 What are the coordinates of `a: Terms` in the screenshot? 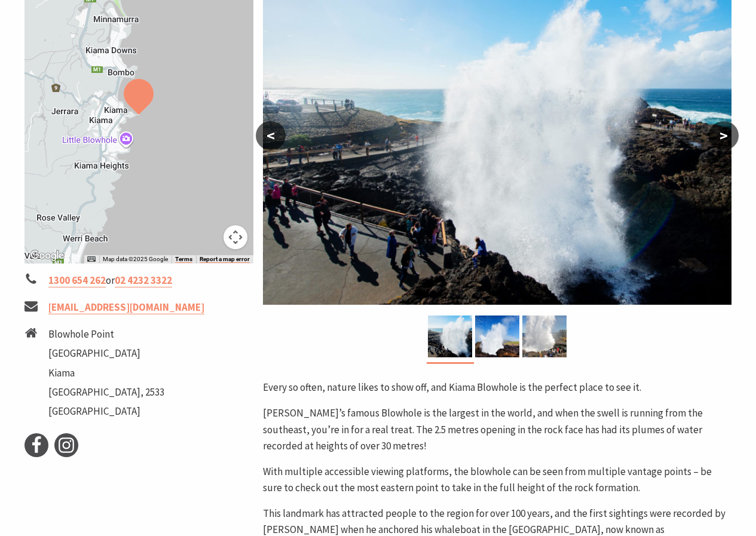 It's located at (183, 259).